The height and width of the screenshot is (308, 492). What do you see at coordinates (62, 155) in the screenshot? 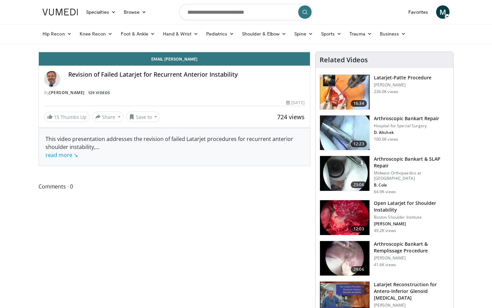
I see `a: read more ↘` at bounding box center [62, 155].